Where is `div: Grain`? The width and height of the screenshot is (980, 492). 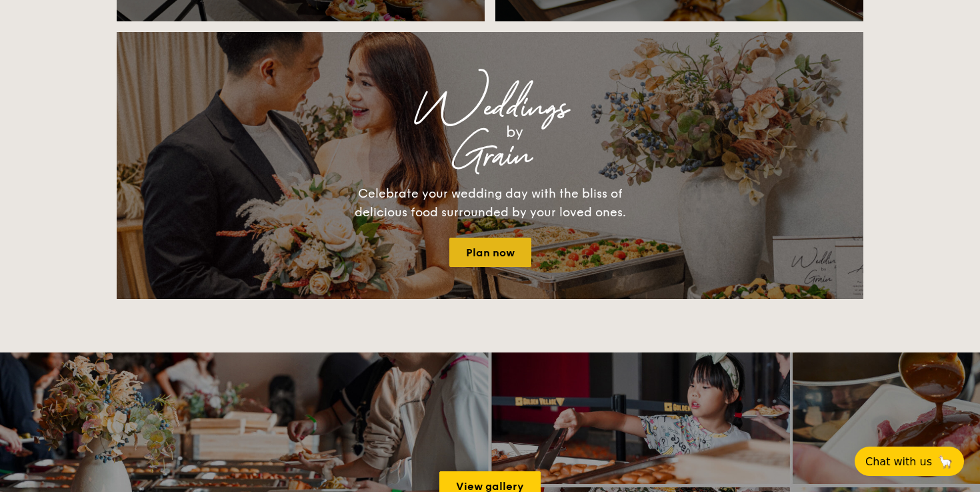
div: Grain is located at coordinates (490, 156).